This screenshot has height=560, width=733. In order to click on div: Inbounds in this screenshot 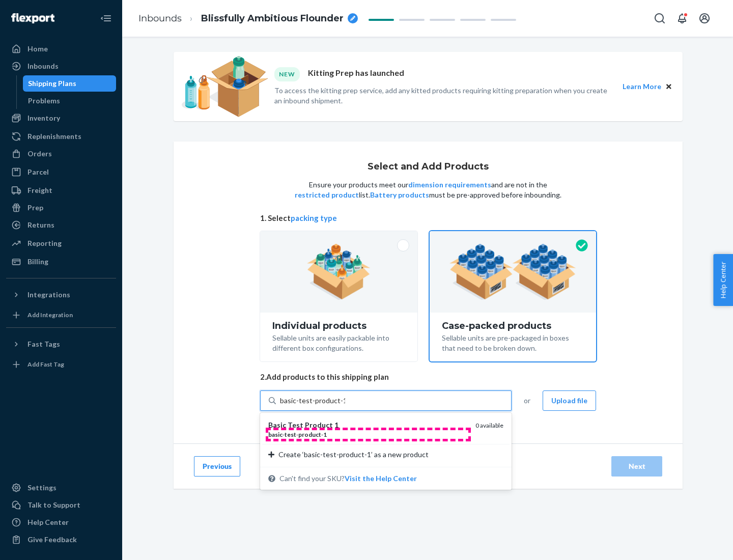, I will do `click(42, 67)`.